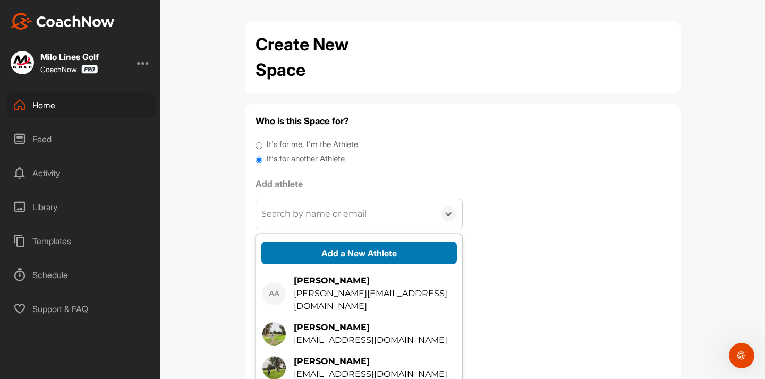  What do you see at coordinates (106, 270) in the screenshot?
I see `a: Schedule a Demo with a CoachNow Expert` at bounding box center [106, 270].